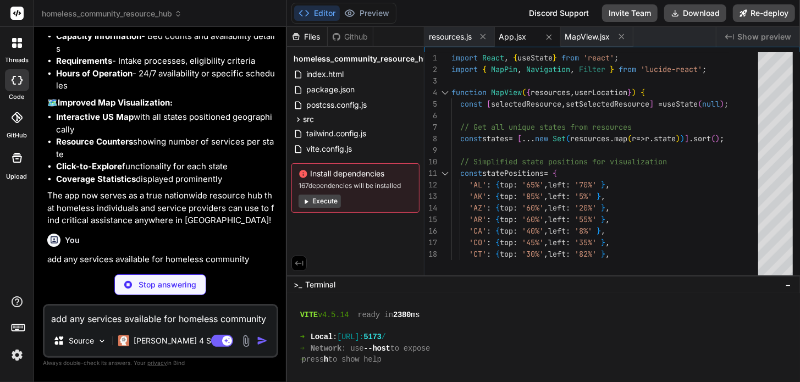  Describe the element at coordinates (81, 341) in the screenshot. I see `p: Source` at that location.